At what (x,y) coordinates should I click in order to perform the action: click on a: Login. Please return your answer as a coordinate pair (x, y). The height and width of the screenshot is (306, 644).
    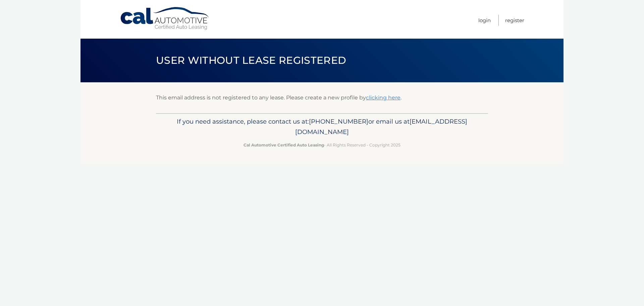
    Looking at the image, I should click on (485, 20).